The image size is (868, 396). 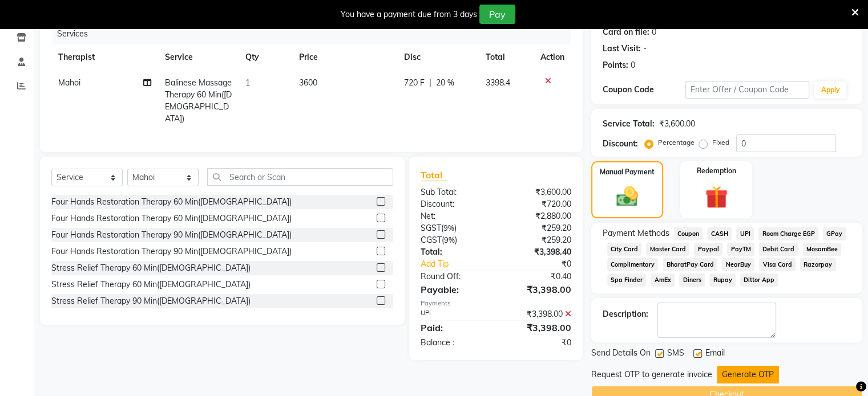 What do you see at coordinates (777, 265) in the screenshot?
I see `span: Visa Card` at bounding box center [777, 265].